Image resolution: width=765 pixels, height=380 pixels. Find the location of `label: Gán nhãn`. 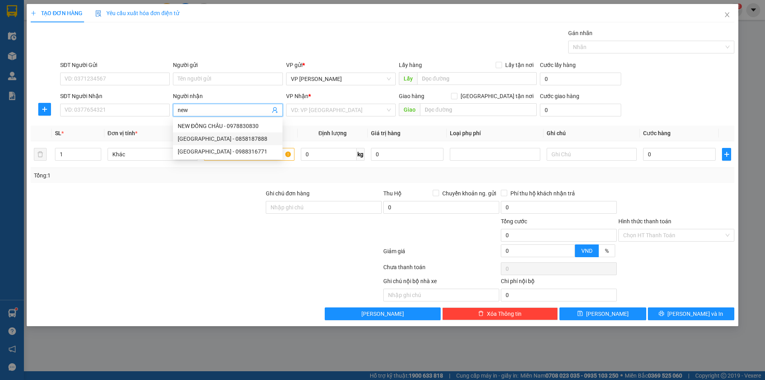

label: Gán nhãn is located at coordinates (580, 33).